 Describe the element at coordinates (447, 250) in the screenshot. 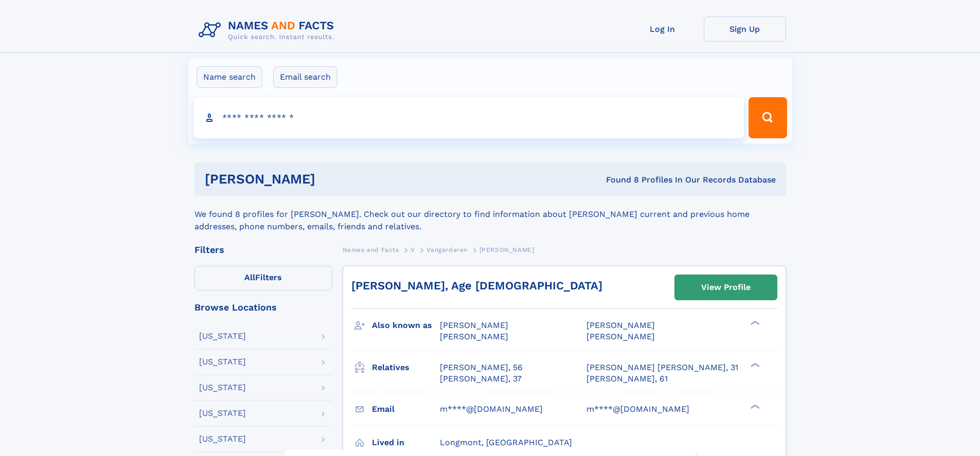

I see `span: Vangarderen` at that location.